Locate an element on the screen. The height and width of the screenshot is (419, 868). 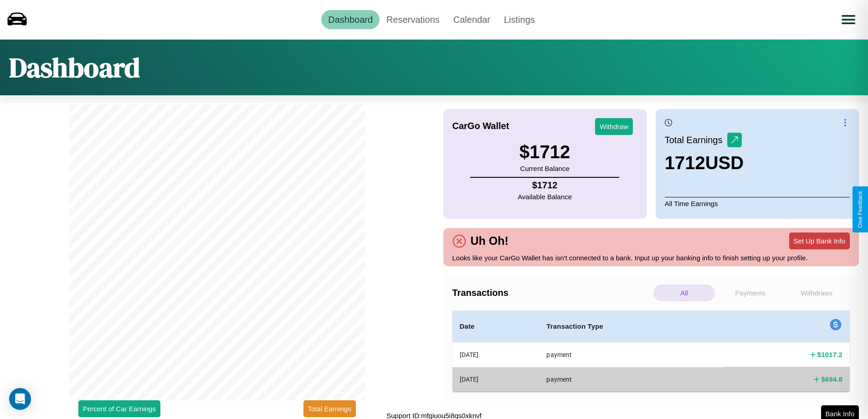
p: Total Earnings is located at coordinates (696, 140).